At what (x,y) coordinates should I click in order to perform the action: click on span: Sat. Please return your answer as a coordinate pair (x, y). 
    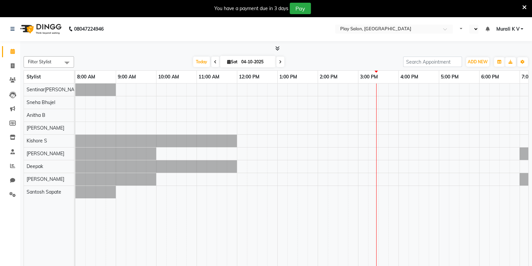
    Looking at the image, I should click on (232, 62).